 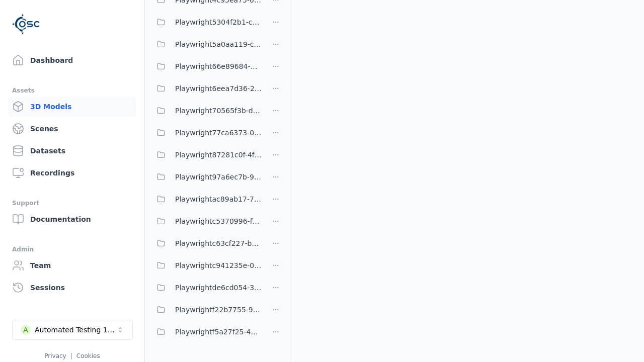 What do you see at coordinates (218, 288) in the screenshot?
I see `span: Playwrightde6cd054-3529-4dff-b662-7b152dabda49` at bounding box center [218, 288].